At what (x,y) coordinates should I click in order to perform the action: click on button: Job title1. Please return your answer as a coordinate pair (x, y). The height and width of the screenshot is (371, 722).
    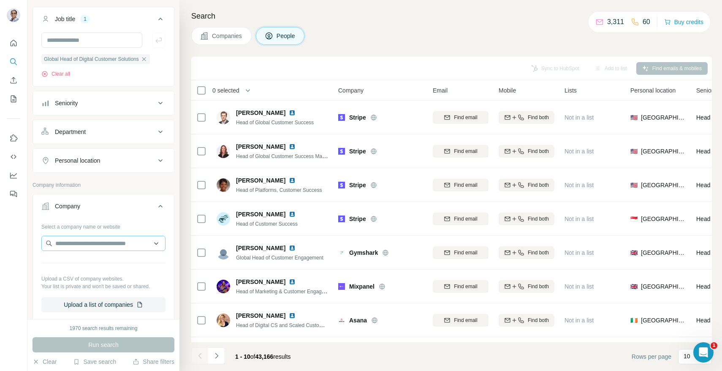
    Looking at the image, I should click on (103, 21).